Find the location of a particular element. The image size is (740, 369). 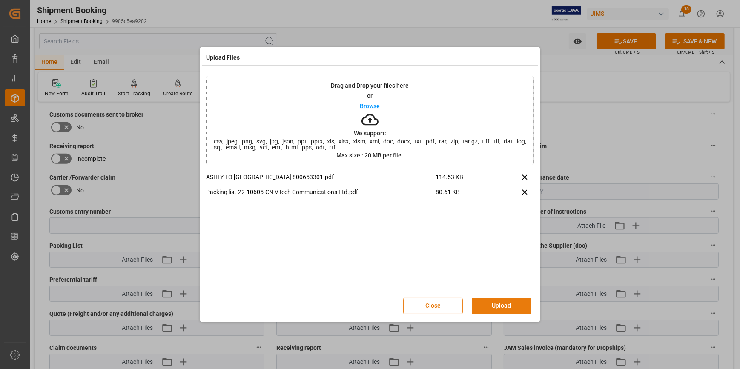

button: Upload is located at coordinates (501, 306).